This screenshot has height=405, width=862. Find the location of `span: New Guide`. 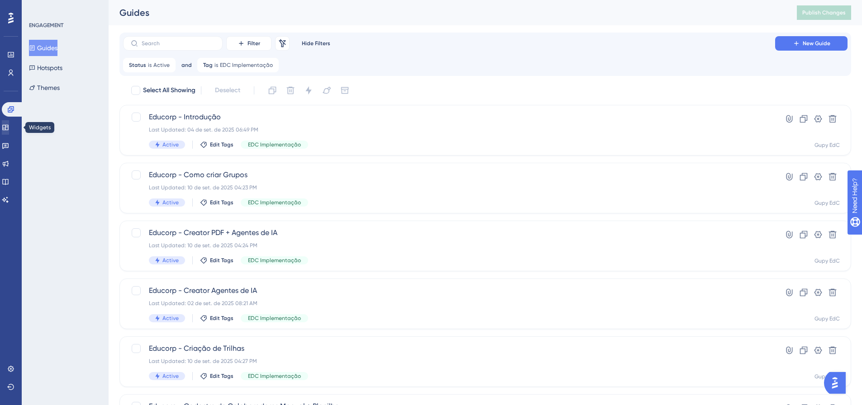

span: New Guide is located at coordinates (816, 43).